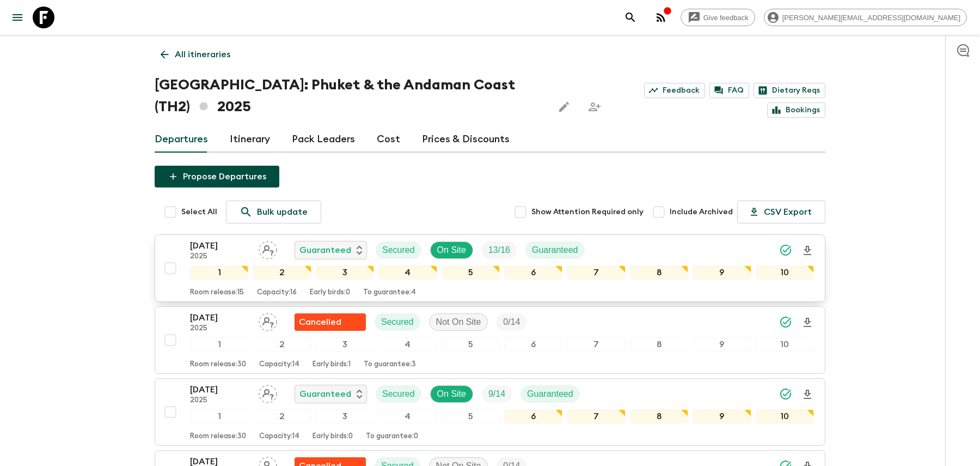 The image size is (980, 466). What do you see at coordinates (588, 212) in the screenshot?
I see `span: Show Attention Required only` at bounding box center [588, 212].